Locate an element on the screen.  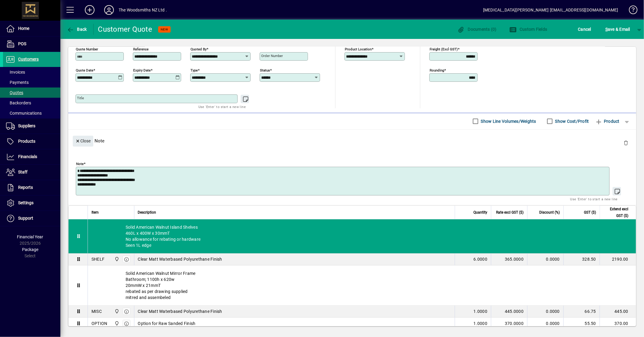
span: NEW is located at coordinates (164, 29).